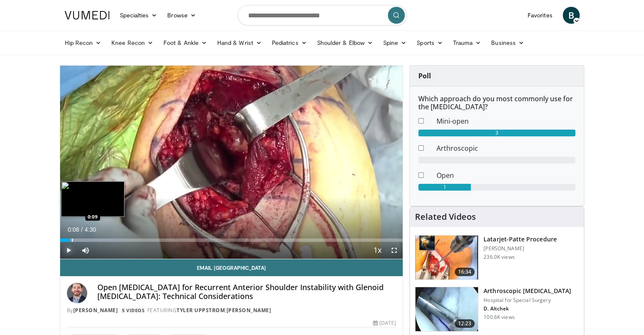 The width and height of the screenshot is (644, 335). Describe the element at coordinates (232, 240) in the screenshot. I see `div: Progress Bar` at that location.